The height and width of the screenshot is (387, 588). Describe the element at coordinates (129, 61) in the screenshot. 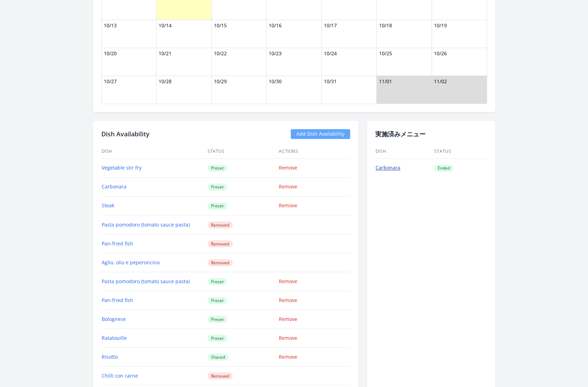

I see `td: 10/20` at that location.